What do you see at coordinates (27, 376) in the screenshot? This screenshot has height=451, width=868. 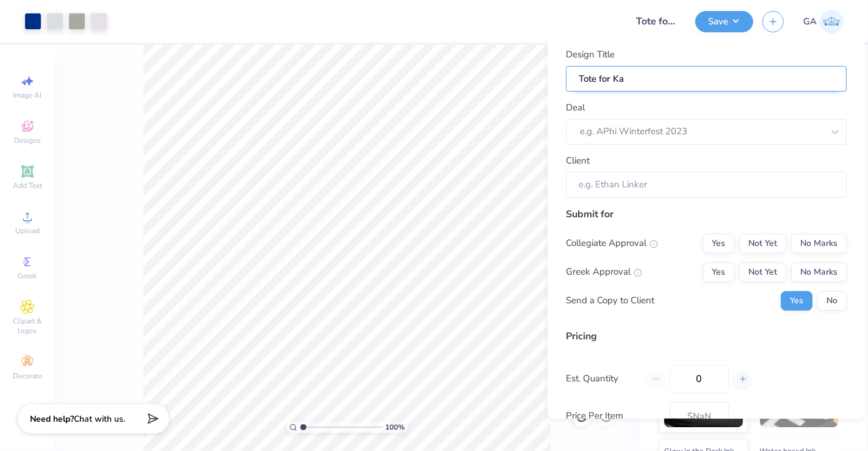 I see `span: Decorate` at bounding box center [27, 376].